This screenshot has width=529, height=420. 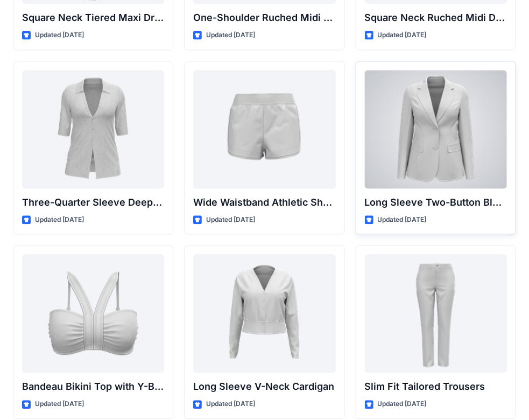 What do you see at coordinates (264, 313) in the screenshot?
I see `a: Long Sleeve V-Neck Cardigan` at bounding box center [264, 313].